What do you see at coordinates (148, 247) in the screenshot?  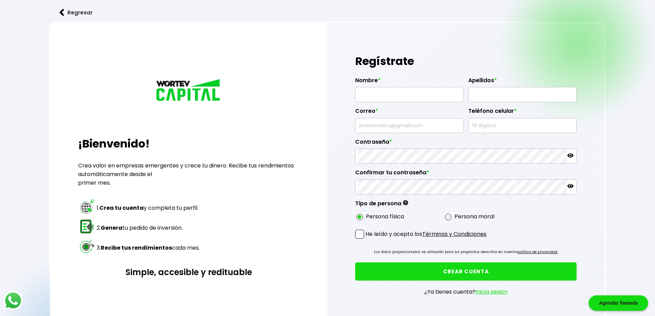 I see `td: 3. cada mes.` at bounding box center [148, 247].